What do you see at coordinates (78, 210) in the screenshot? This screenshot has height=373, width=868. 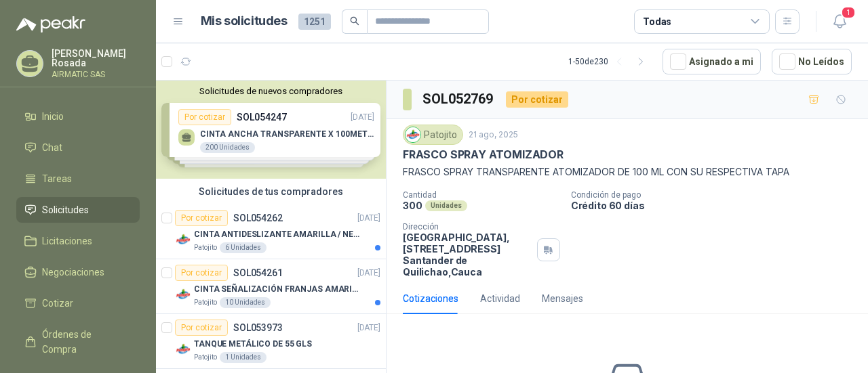 I see `a: Solicitudes` at bounding box center [78, 210].